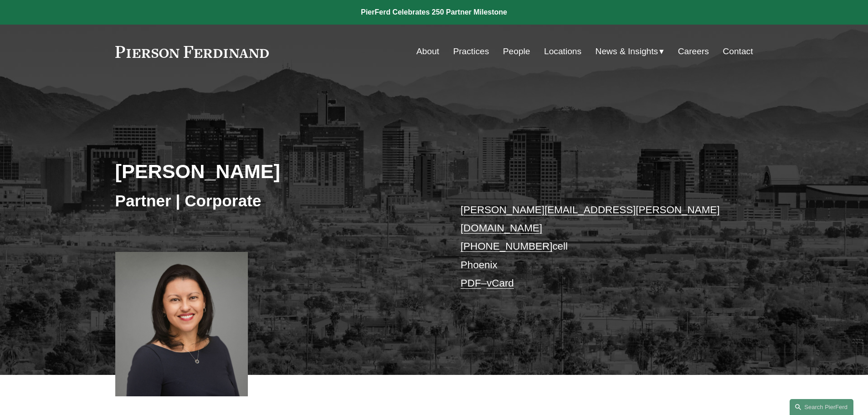 The width and height of the screenshot is (868, 415). What do you see at coordinates (428, 52) in the screenshot?
I see `a: About` at bounding box center [428, 52].